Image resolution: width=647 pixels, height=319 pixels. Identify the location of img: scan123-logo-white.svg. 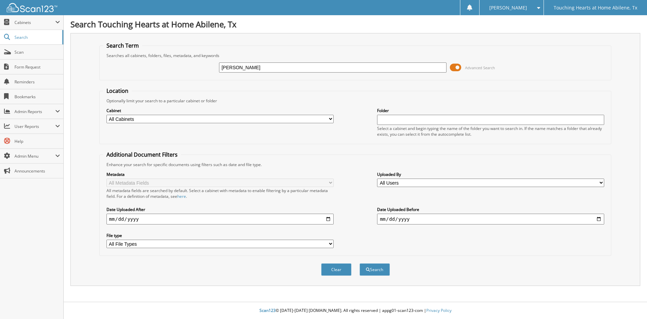
(32, 7).